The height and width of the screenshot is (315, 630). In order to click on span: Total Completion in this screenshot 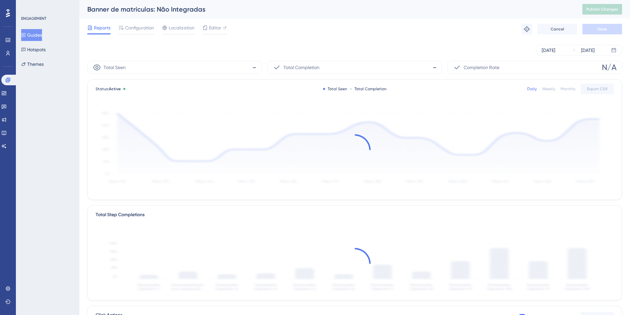, I will do `click(301, 67)`.